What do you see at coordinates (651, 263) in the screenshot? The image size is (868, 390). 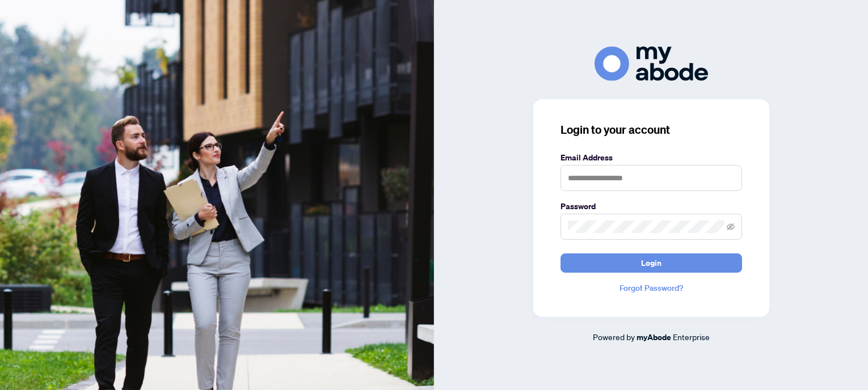 I see `button: Login` at bounding box center [651, 263].